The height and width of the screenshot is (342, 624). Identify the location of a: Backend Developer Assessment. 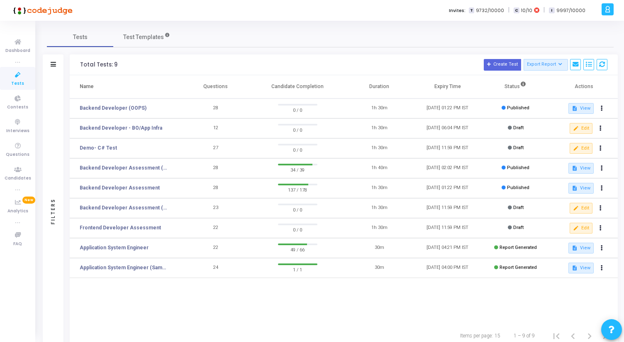
(120, 188).